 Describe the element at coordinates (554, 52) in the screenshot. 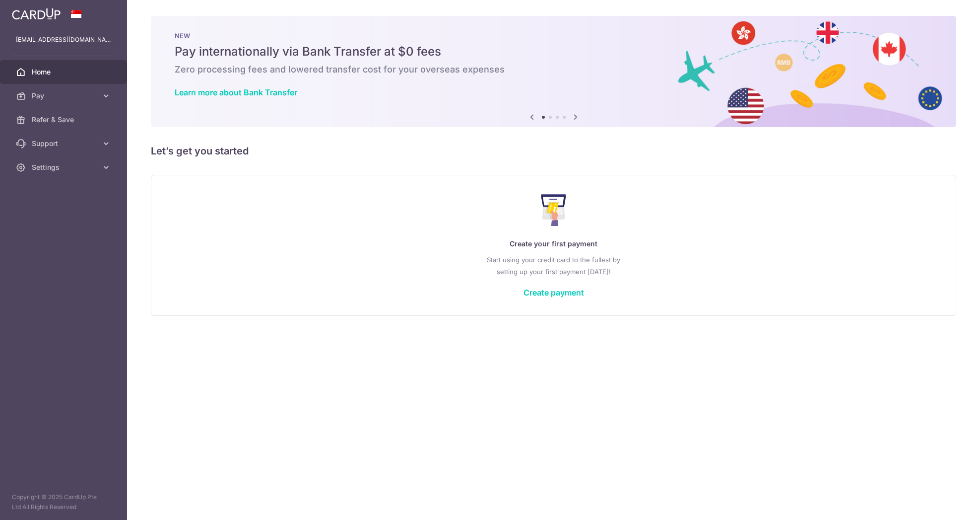

I see `h5: Pay internationally via Bank Transfer at $0 fees` at that location.